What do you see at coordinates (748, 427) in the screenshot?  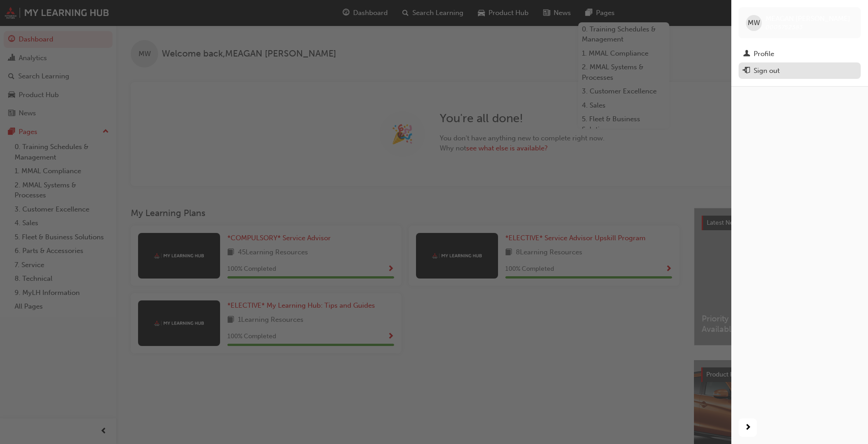 I see `span: next-icon` at bounding box center [748, 427].